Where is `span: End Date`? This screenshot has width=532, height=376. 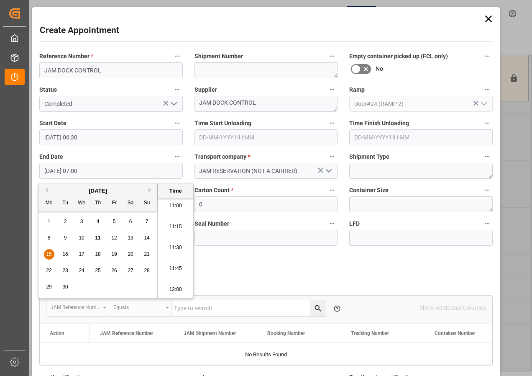 span: End Date is located at coordinates (51, 157).